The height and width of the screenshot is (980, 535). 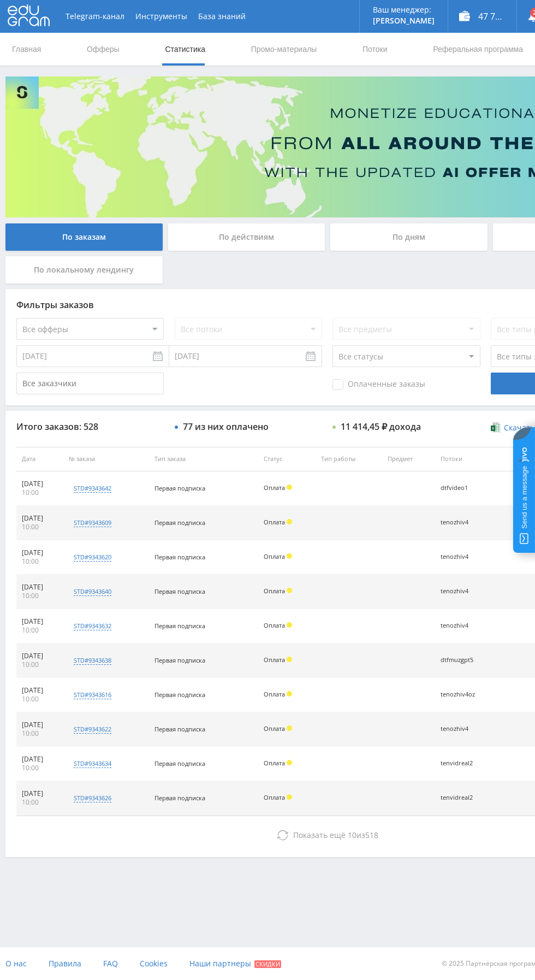 I want to click on input: Все заказчики, so click(x=90, y=383).